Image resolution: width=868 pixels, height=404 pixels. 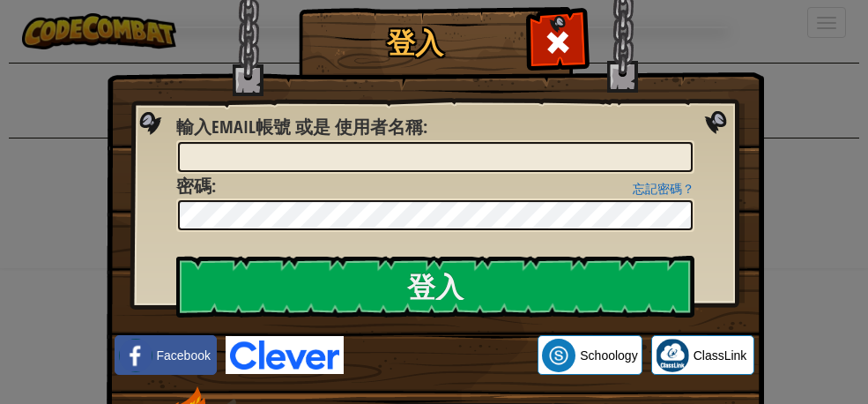 I want to click on img: classlink-logo-small.png, so click(x=672, y=356).